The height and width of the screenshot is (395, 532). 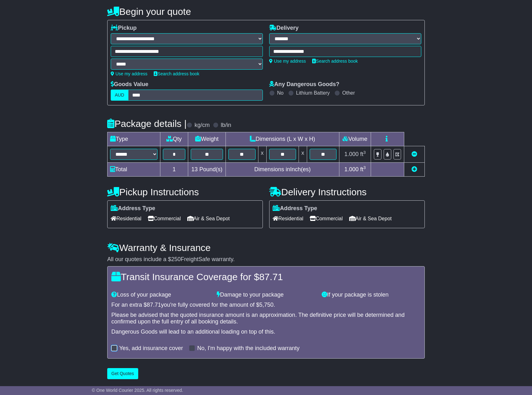 What do you see at coordinates (283, 170) in the screenshot?
I see `td: Dimensions in Inch(es)` at bounding box center [283, 170].